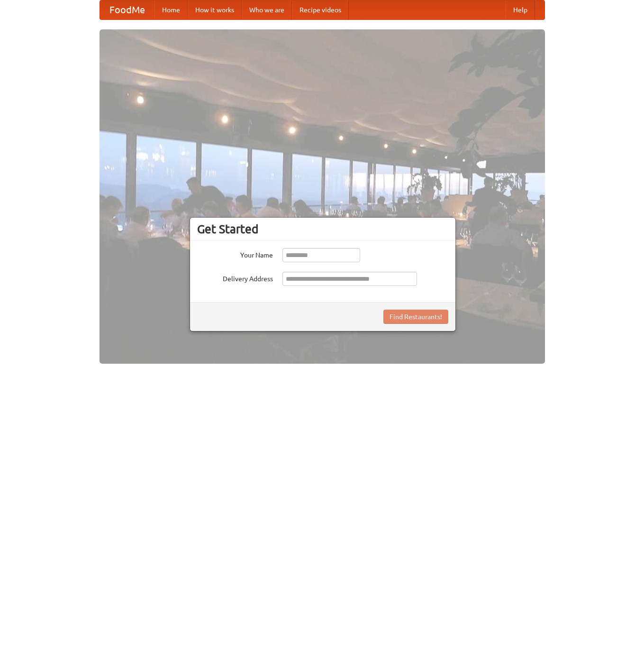 The height and width of the screenshot is (671, 644). What do you see at coordinates (521, 10) in the screenshot?
I see `a: Help` at bounding box center [521, 10].